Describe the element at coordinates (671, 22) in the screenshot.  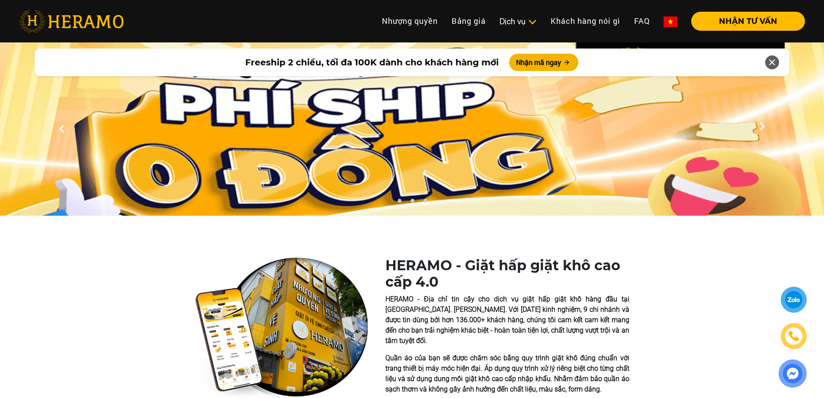
I see `img: vn-flag.png` at that location.